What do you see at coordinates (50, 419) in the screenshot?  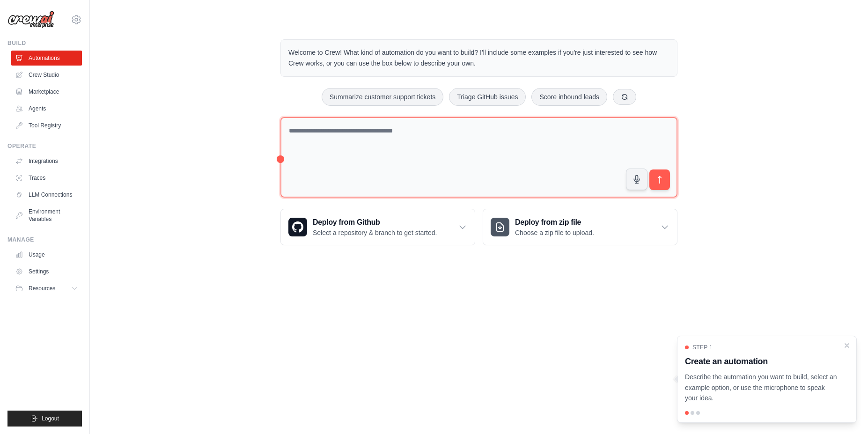 I see `span: Logout` at bounding box center [50, 419].